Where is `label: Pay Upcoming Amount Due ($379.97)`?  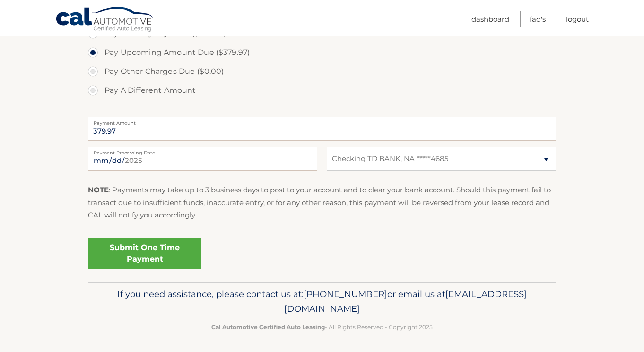 label: Pay Upcoming Amount Due ($379.97) is located at coordinates (322, 53).